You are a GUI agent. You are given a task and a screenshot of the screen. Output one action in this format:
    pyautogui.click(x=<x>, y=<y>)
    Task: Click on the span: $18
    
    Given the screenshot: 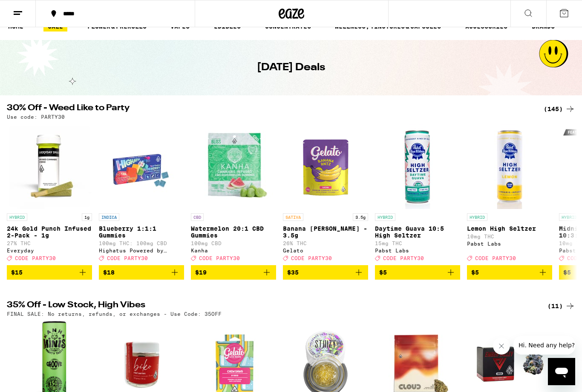 What is the action you would take?
    pyautogui.click(x=109, y=273)
    